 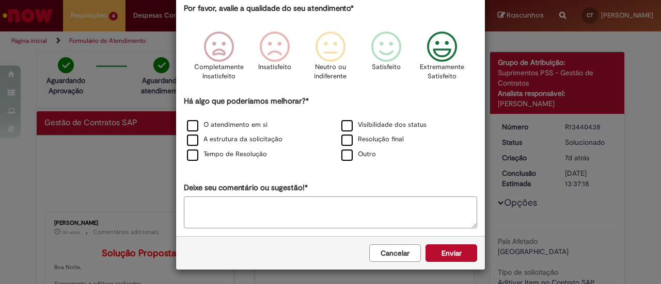 I want to click on label: Visibilidade dos status, so click(x=384, y=125).